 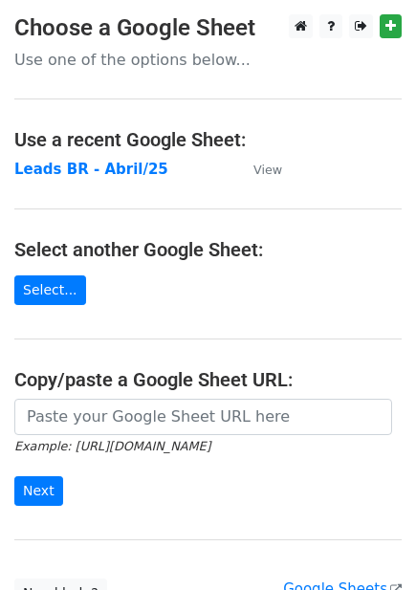 What do you see at coordinates (208, 250) in the screenshot?
I see `h4: Select another Google Sheet:` at bounding box center [208, 250].